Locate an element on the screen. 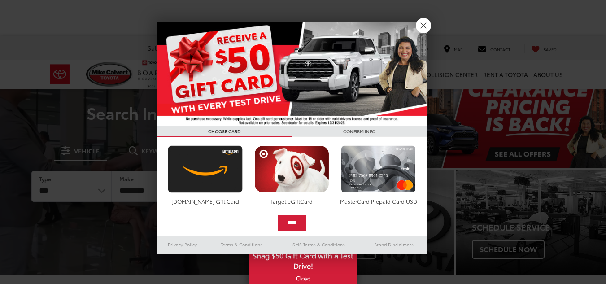  h3: CONFIRM INFO is located at coordinates (360, 132).